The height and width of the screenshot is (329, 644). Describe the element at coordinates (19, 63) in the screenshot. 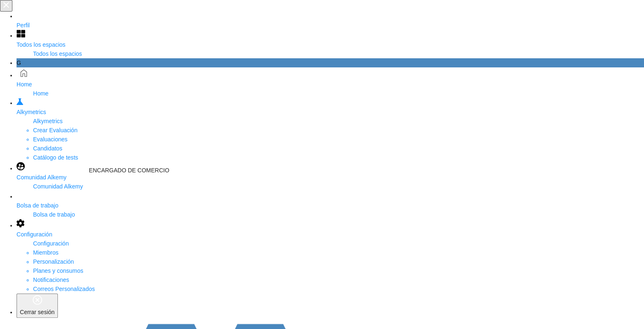

I see `span: G` at that location.